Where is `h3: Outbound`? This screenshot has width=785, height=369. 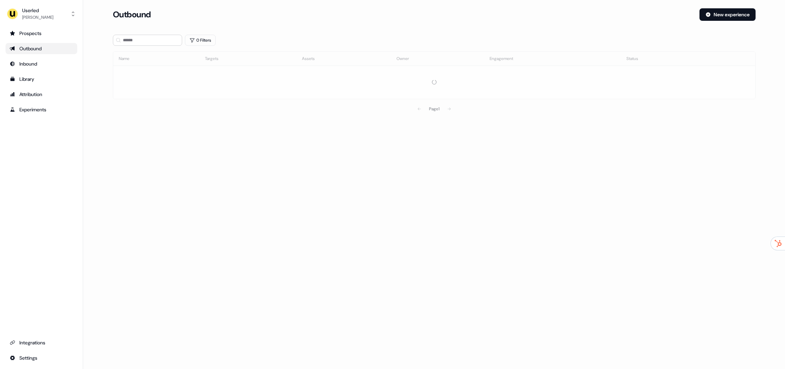 h3: Outbound is located at coordinates (132, 15).